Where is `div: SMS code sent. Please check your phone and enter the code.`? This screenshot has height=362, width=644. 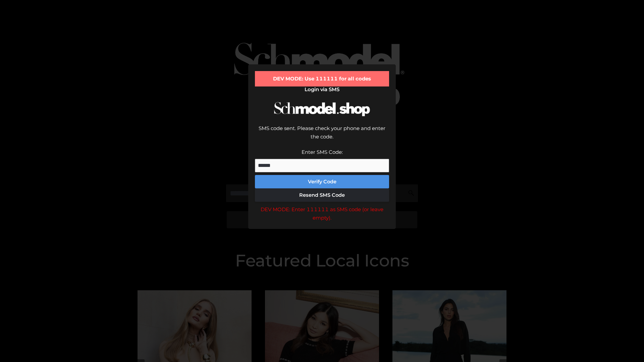
div: SMS code sent. Please check your phone and enter the code. is located at coordinates (322, 136).